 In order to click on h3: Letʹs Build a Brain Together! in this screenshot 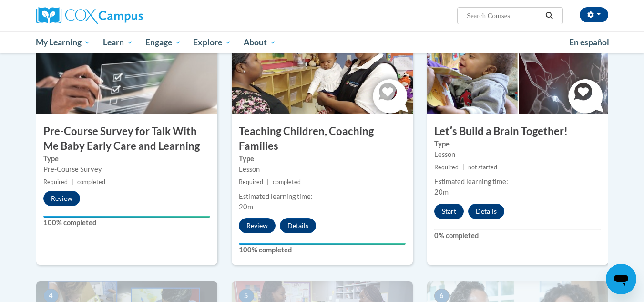, I will do `click(518, 131)`.